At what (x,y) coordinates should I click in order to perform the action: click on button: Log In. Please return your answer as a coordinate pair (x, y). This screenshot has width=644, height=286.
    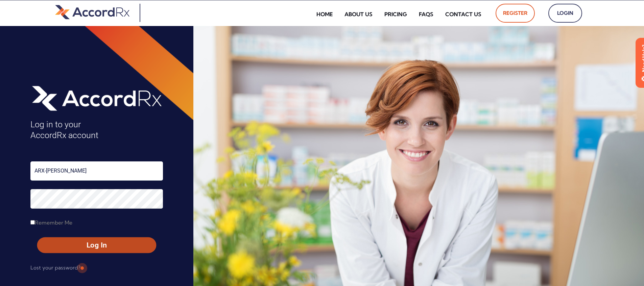
    Looking at the image, I should click on (96, 245).